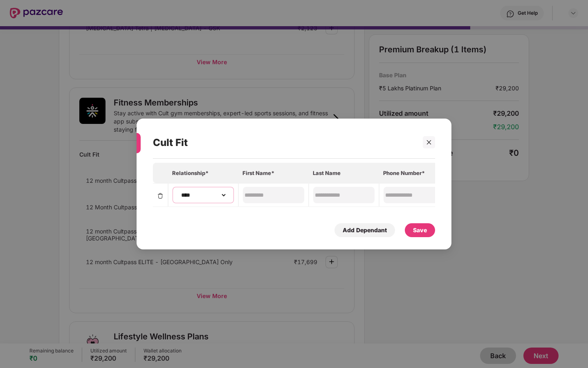  I want to click on th: Phone Number*, so click(414, 173).